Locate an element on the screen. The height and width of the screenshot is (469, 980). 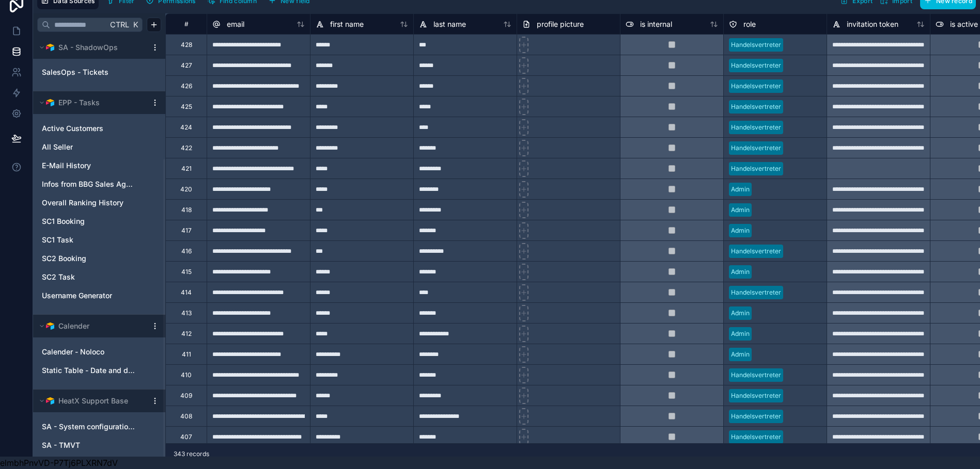
div: 416 is located at coordinates (186, 251).